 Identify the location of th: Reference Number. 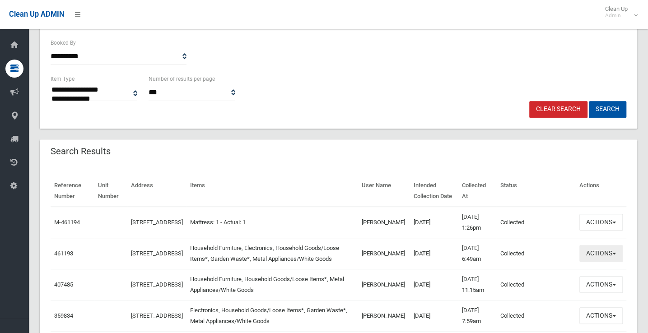
(72, 191).